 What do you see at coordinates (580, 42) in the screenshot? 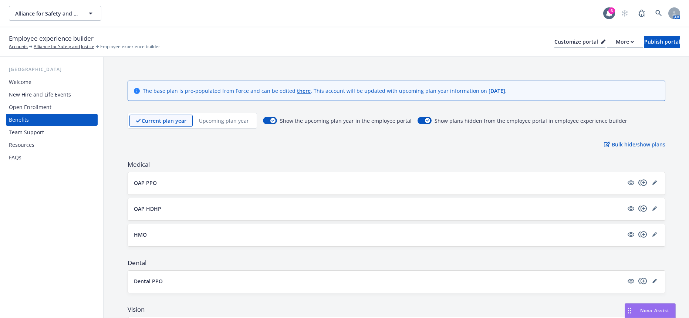
I see `div: Customize portal` at bounding box center [580, 42].